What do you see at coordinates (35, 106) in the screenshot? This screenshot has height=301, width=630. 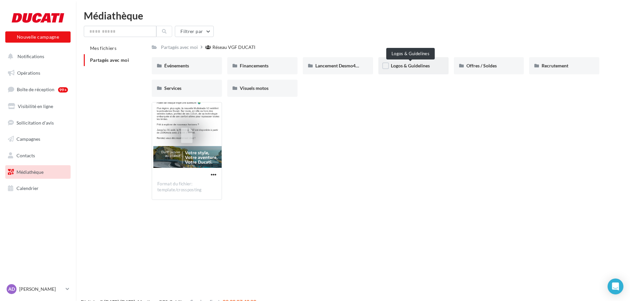 I see `span: Visibilité en ligne` at bounding box center [35, 106].